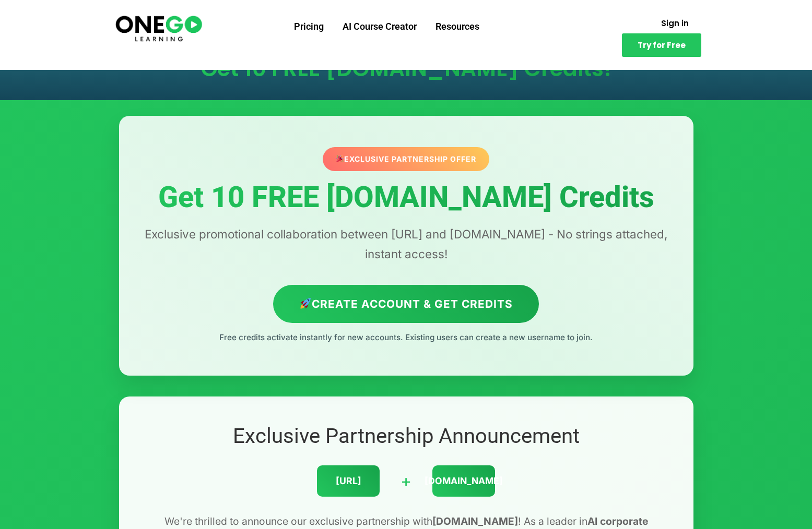  Describe the element at coordinates (406, 159) in the screenshot. I see `div: Exclusive Partnership Offer` at that location.